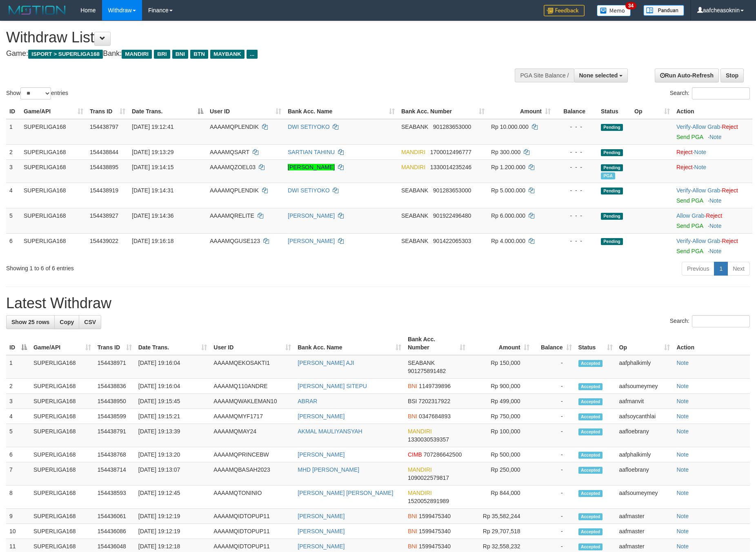 This screenshot has height=552, width=756. What do you see at coordinates (598, 75) in the screenshot?
I see `span: None selected` at bounding box center [598, 75].